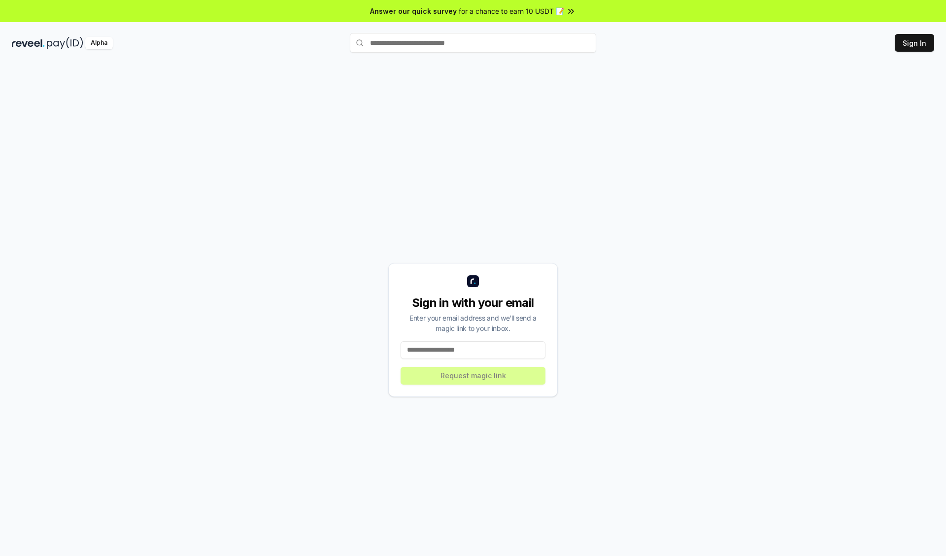  Describe the element at coordinates (473, 323) in the screenshot. I see `div: Enter your email address and we’ll send a magic link to your inbox.` at that location.